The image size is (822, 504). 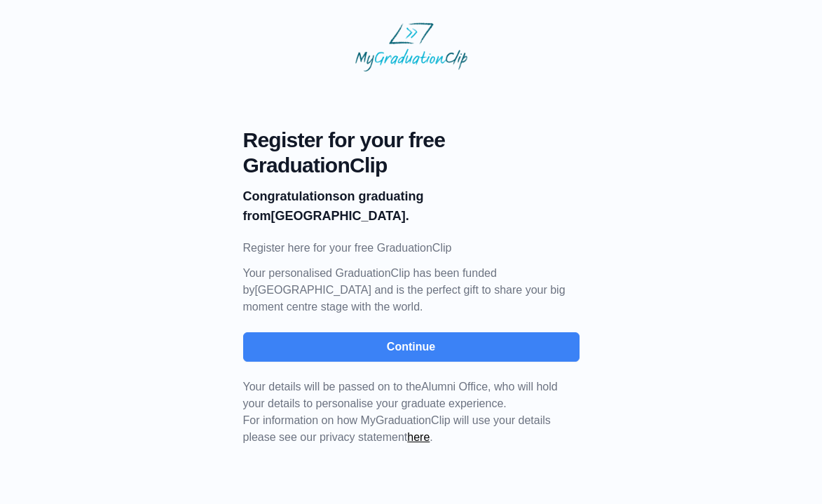 What do you see at coordinates (454, 386) in the screenshot?
I see `span: Alumni Office` at bounding box center [454, 386].